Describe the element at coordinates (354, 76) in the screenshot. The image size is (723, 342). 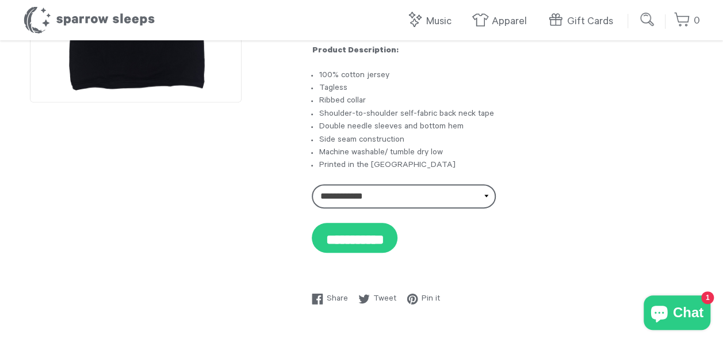
I see `span: 100% cotton jersey` at that location.